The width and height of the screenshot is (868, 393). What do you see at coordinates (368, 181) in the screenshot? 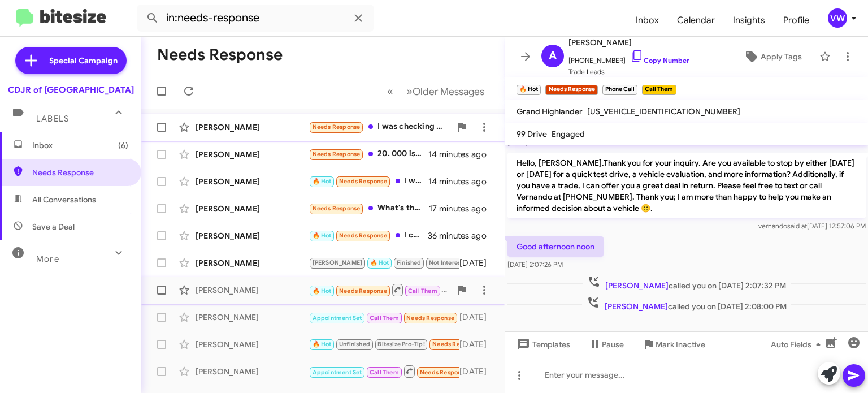
I see `div: I would` at bounding box center [368, 181].